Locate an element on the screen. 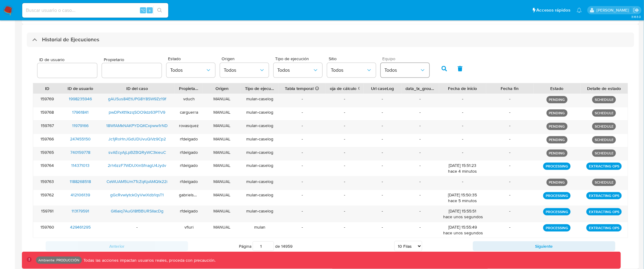 This screenshot has height=269, width=644. p: Ambiente: PRODUCCIÓN is located at coordinates (59, 260).